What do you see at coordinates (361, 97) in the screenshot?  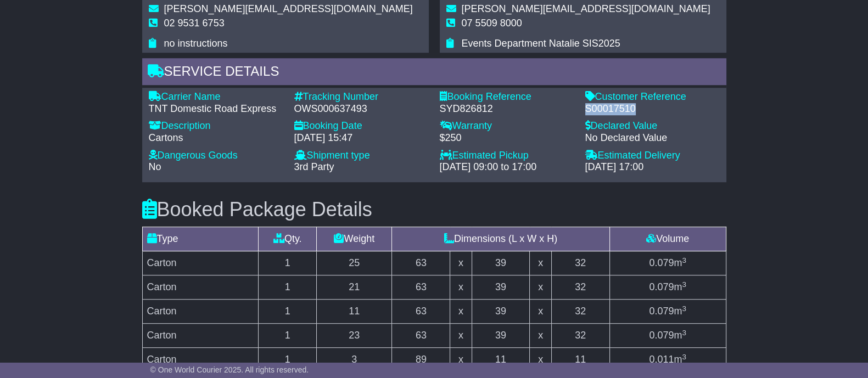 I see `div: Tracking Number` at bounding box center [361, 97].